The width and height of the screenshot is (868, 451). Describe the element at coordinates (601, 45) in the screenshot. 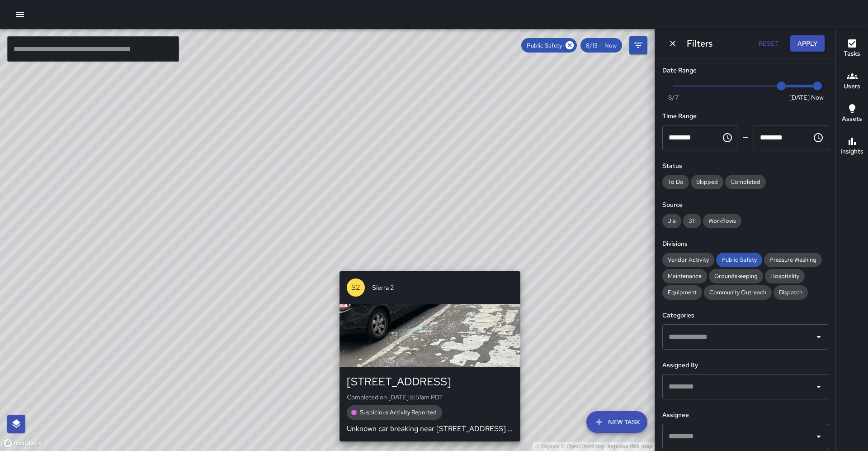

I see `span: 8/13 — Now` at that location.